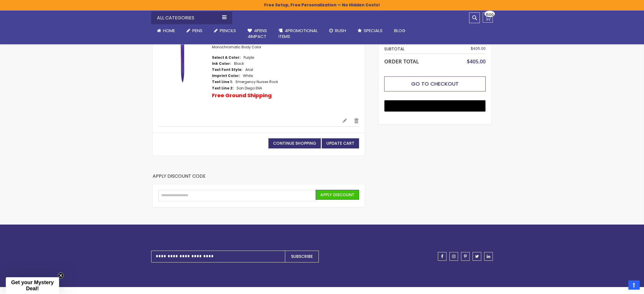 Image resolution: width=644 pixels, height=294 pixels. What do you see at coordinates (192, 18) in the screenshot?
I see `div: All Categories` at bounding box center [192, 18].